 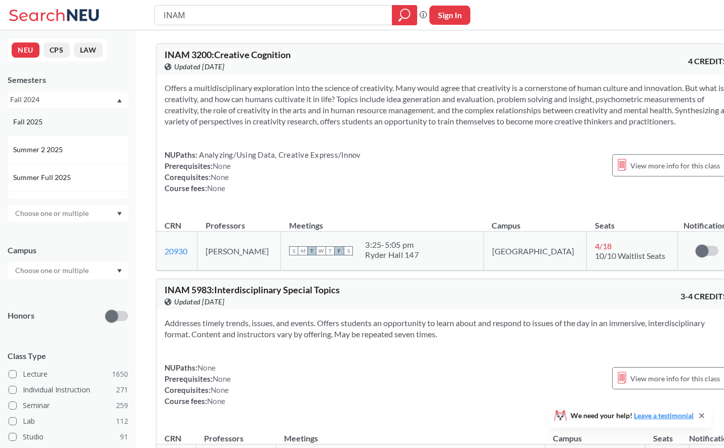 What do you see at coordinates (39, 150) in the screenshot?
I see `span: Summer 2 2025` at bounding box center [39, 150].